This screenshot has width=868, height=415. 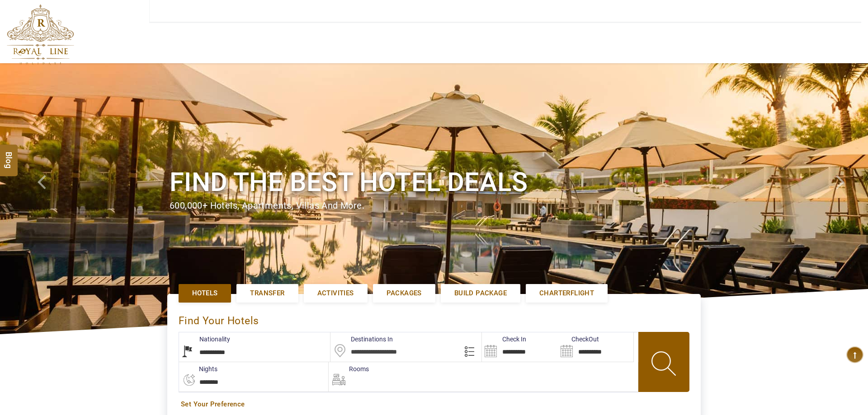 I want to click on span: Blog, so click(x=9, y=156).